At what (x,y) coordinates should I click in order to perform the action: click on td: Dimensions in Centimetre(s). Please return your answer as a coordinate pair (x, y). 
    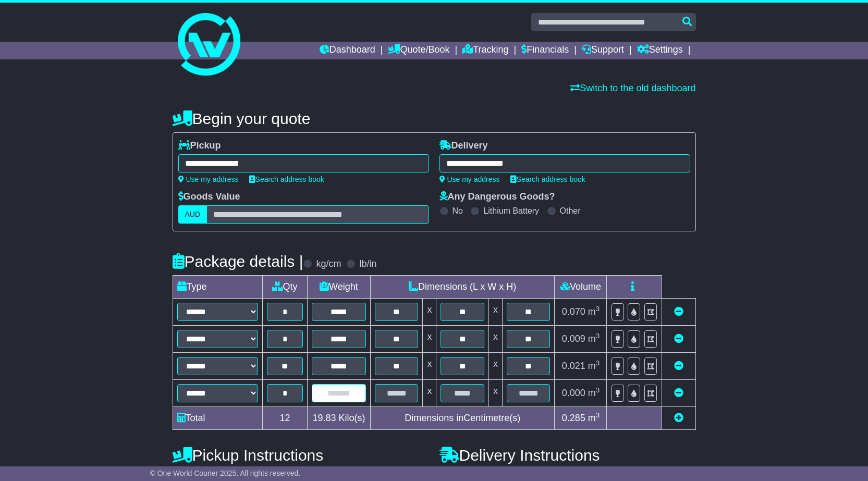
    Looking at the image, I should click on (462, 418).